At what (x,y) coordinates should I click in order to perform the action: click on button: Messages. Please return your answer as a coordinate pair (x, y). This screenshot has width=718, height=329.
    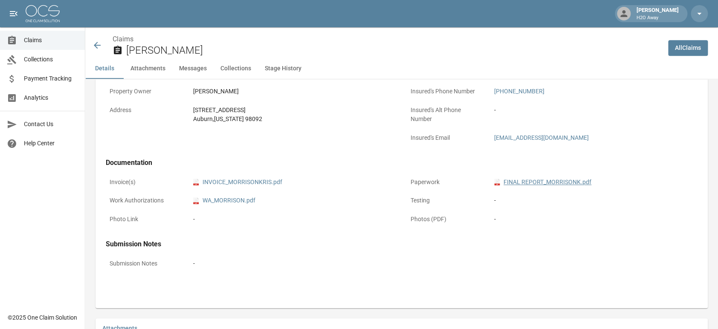
    Looking at the image, I should click on (193, 69).